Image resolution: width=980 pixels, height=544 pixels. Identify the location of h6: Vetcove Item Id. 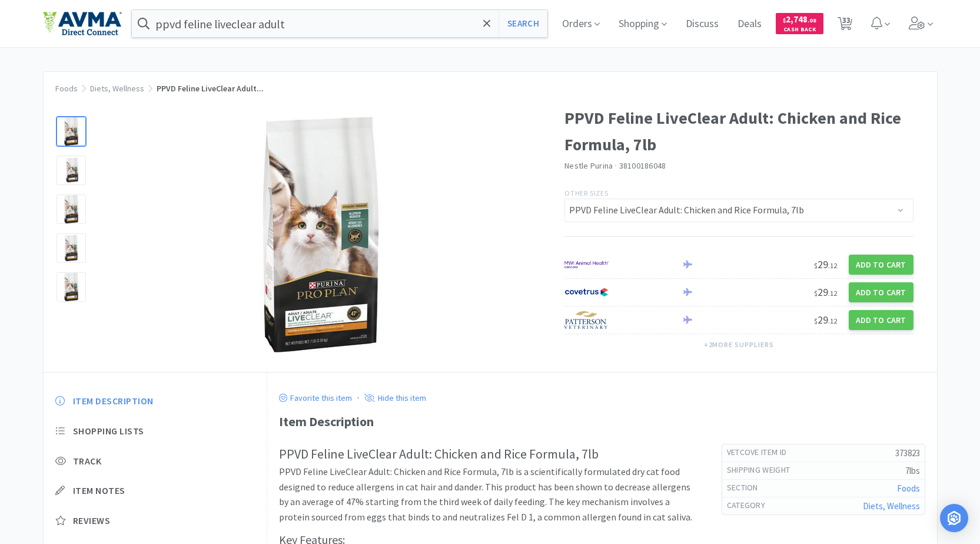
(762, 452).